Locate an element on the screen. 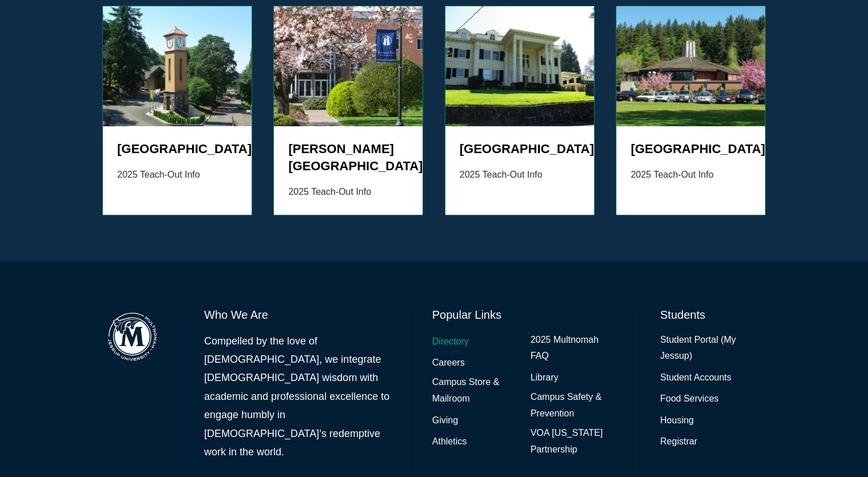 This screenshot has width=868, height=477. a: Student Portal (My Jessup) is located at coordinates (714, 349).